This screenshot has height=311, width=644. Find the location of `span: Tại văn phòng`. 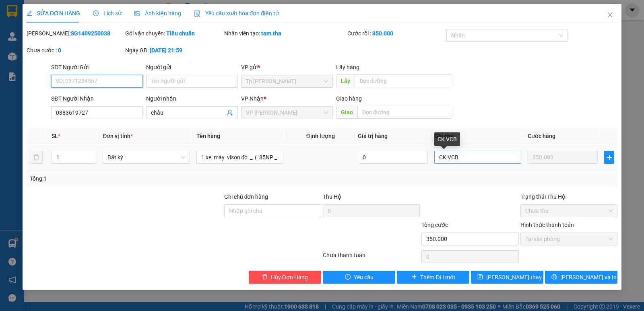

span: Tại văn phòng is located at coordinates (568, 239).